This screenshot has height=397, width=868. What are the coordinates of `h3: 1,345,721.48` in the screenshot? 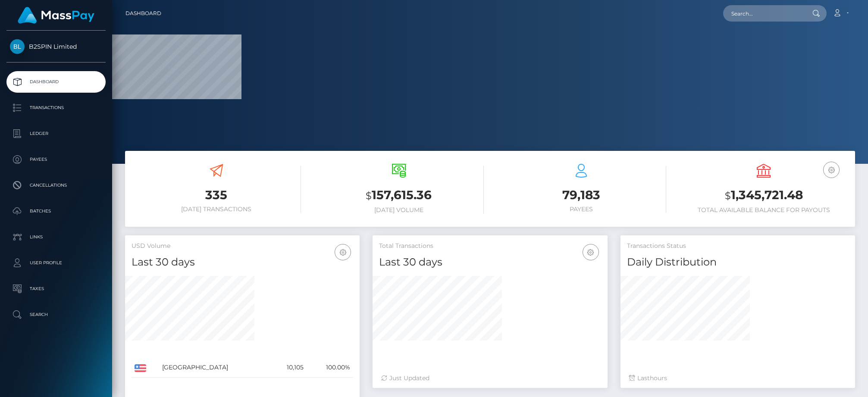 It's located at (763, 195).